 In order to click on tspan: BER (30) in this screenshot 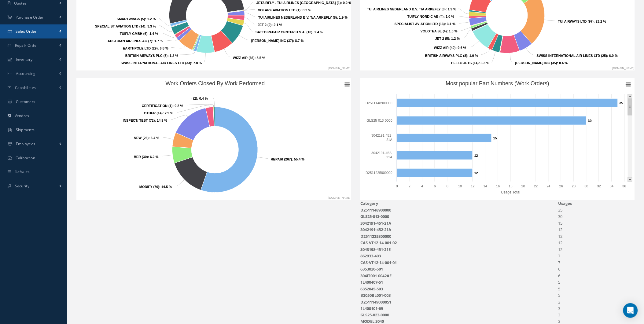, I will do `click(141, 157)`.